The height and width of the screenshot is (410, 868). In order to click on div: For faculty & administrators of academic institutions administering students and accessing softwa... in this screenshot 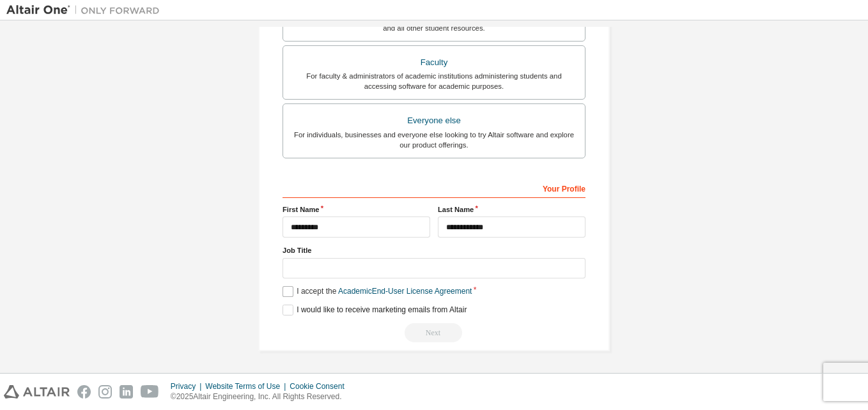, I will do `click(434, 81)`.